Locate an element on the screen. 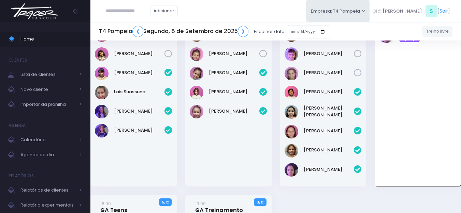 The image size is (461, 213). img: Rafaella Medeiros is located at coordinates (196, 112).